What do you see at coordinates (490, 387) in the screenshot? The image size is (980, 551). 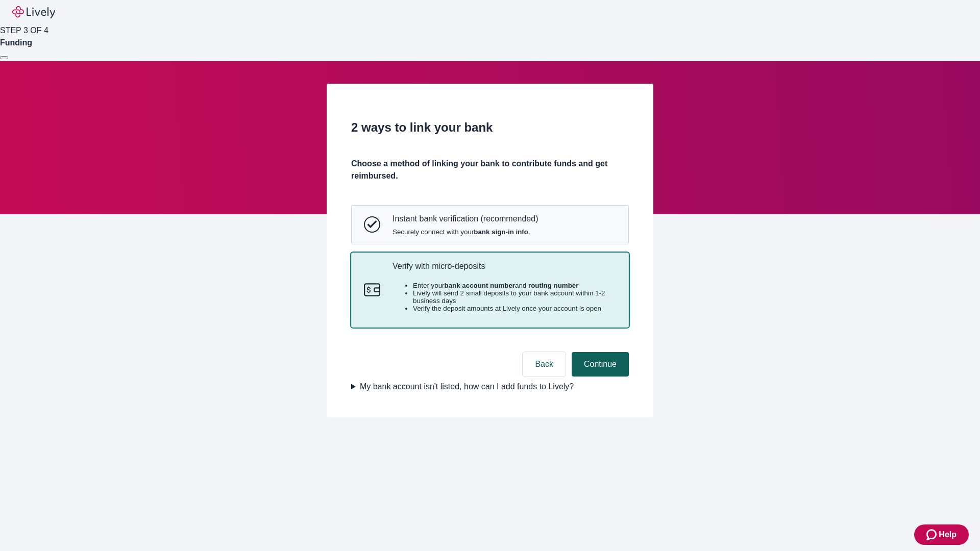 I see `summary: My bank account isn't listed, how can I add funds to Lively?` at bounding box center [490, 387].